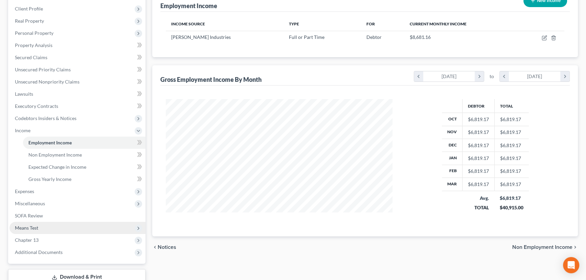 This screenshot has height=280, width=586. Describe the element at coordinates (420, 37) in the screenshot. I see `span: $8,681.16` at that location.